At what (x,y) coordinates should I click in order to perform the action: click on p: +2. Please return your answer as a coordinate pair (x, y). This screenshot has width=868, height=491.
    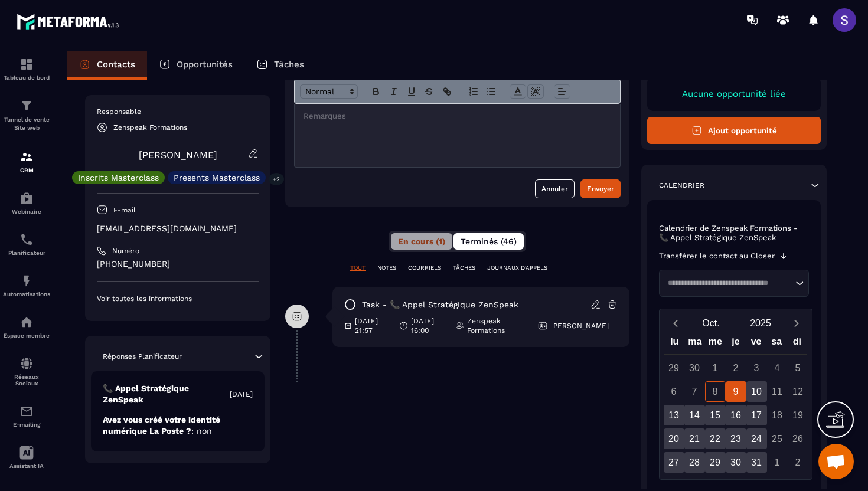
    Looking at the image, I should click on (276, 179).